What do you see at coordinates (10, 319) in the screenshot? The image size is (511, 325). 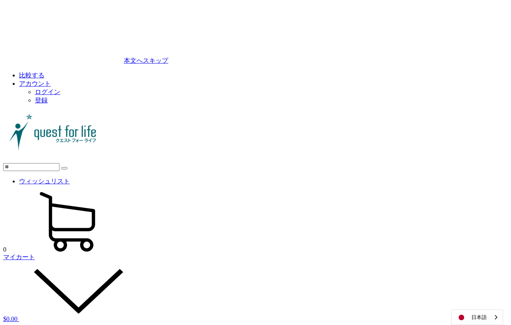 I see `span: $0.00` at bounding box center [10, 319].